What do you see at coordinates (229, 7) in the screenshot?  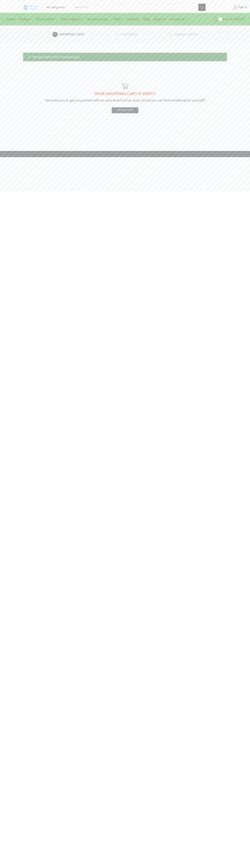 I see `a: Sign in` at bounding box center [229, 7].